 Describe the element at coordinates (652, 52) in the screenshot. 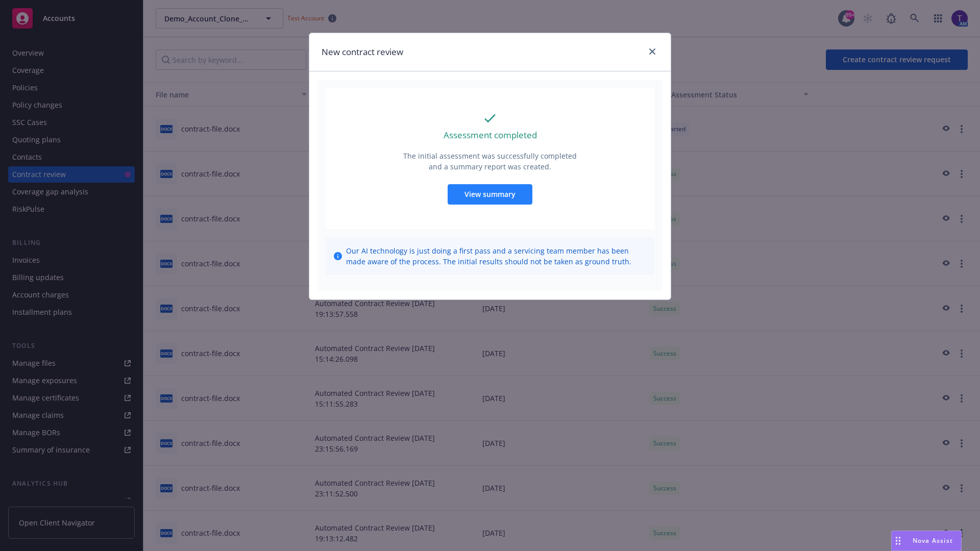

I see `a: close` at that location.